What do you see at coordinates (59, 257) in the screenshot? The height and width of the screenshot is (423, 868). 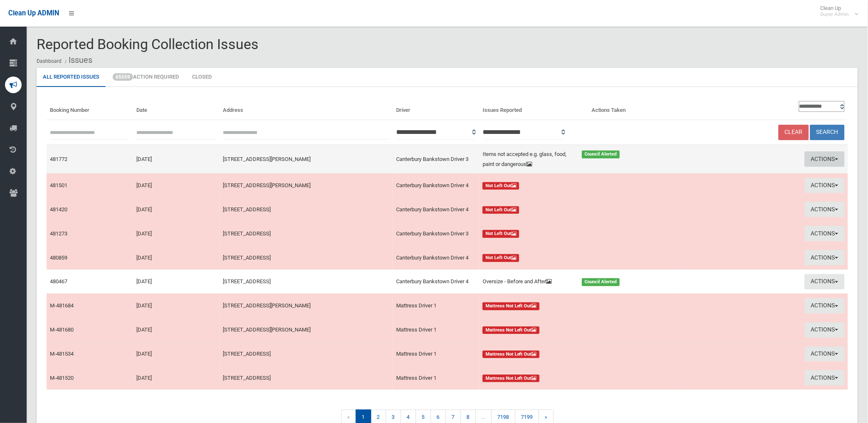 I see `a: 480859` at bounding box center [59, 257].